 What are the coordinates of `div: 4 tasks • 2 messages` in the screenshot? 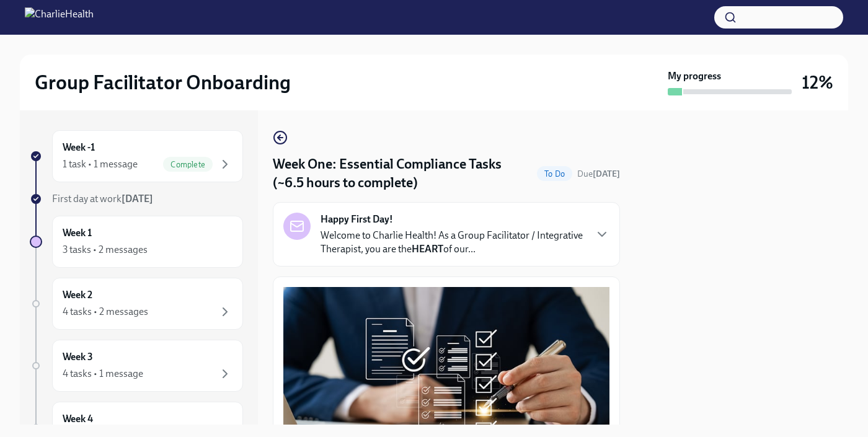 It's located at (106, 312).